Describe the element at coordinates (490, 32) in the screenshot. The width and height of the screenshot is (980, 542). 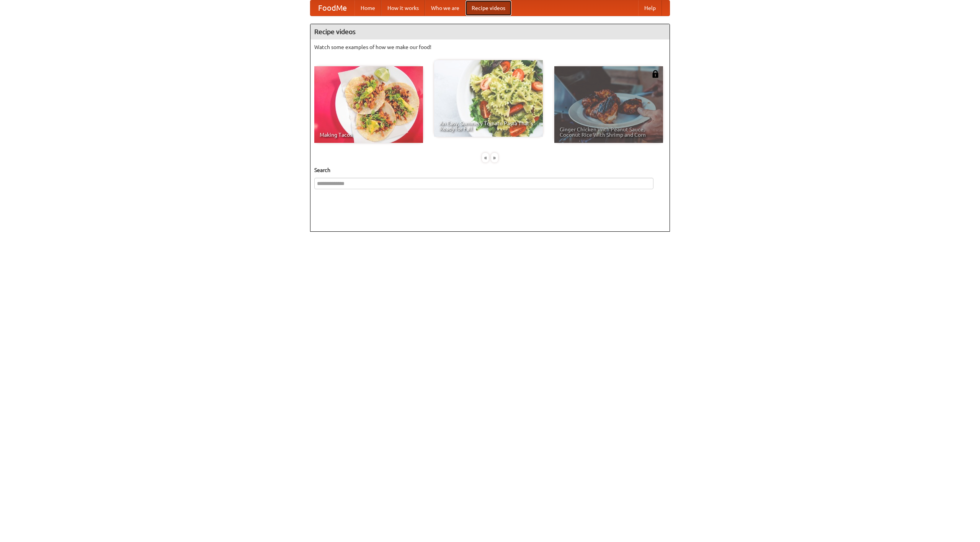
I see `h4: Recipe videos` at that location.